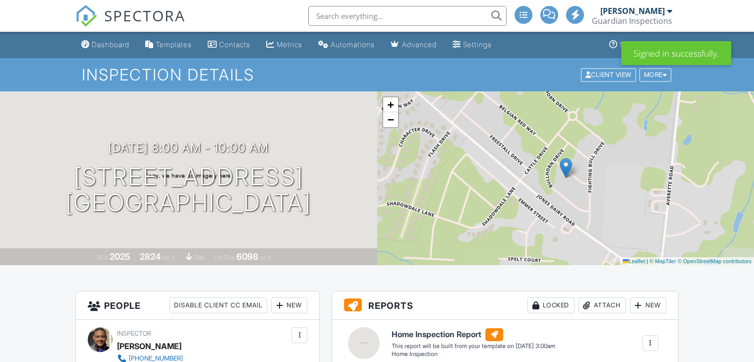 This screenshot has width=754, height=362. I want to click on div: Metrics, so click(290, 44).